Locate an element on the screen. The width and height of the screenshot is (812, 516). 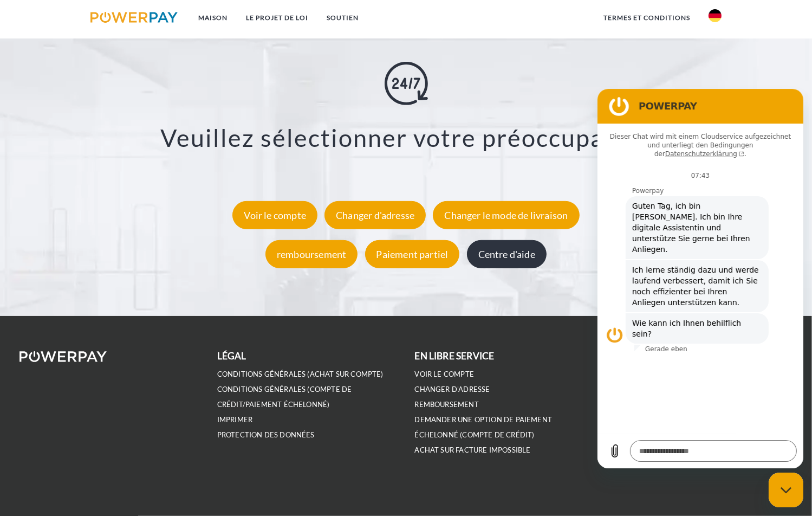
a: IMPRIMER is located at coordinates (234, 419).